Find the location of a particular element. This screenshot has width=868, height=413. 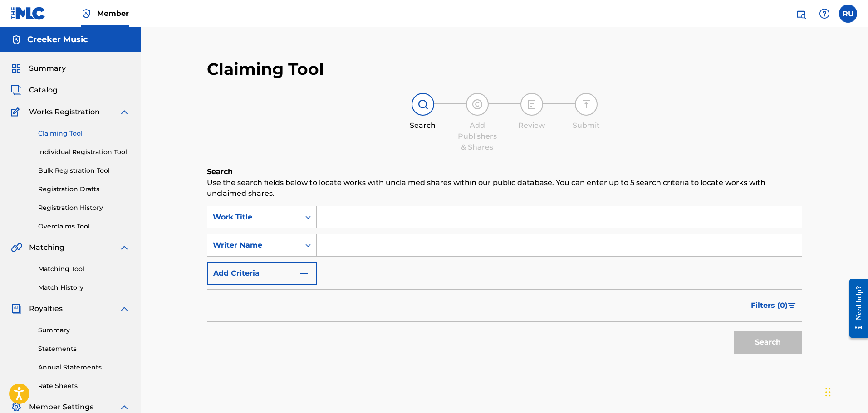

p: Use the search fields below to locate works with unclaimed shares within our public database. You... is located at coordinates (505, 188).